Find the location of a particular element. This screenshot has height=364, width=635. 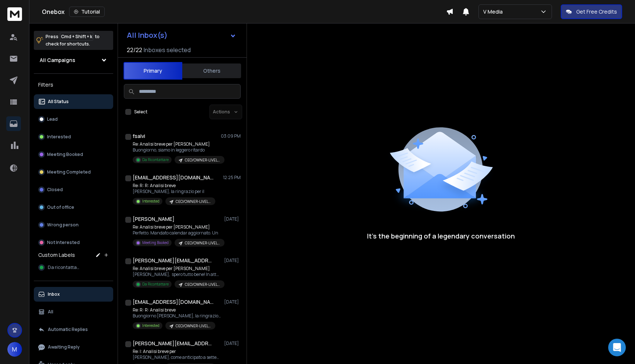

p: Closed is located at coordinates (55, 190).